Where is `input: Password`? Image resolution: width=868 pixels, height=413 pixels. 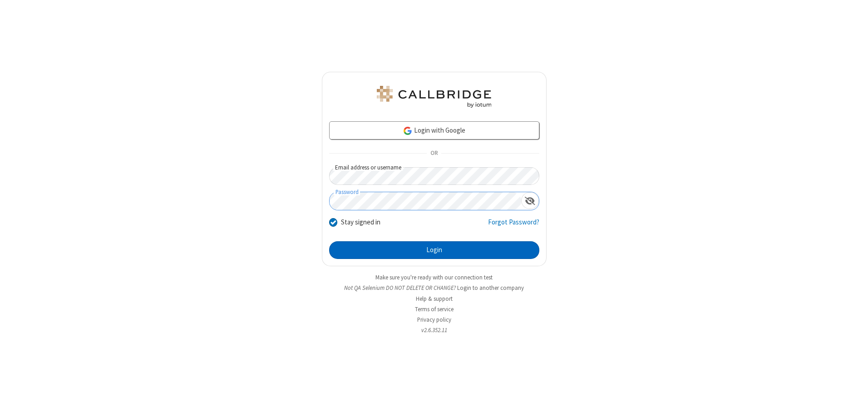
input: Password is located at coordinates (425, 201).